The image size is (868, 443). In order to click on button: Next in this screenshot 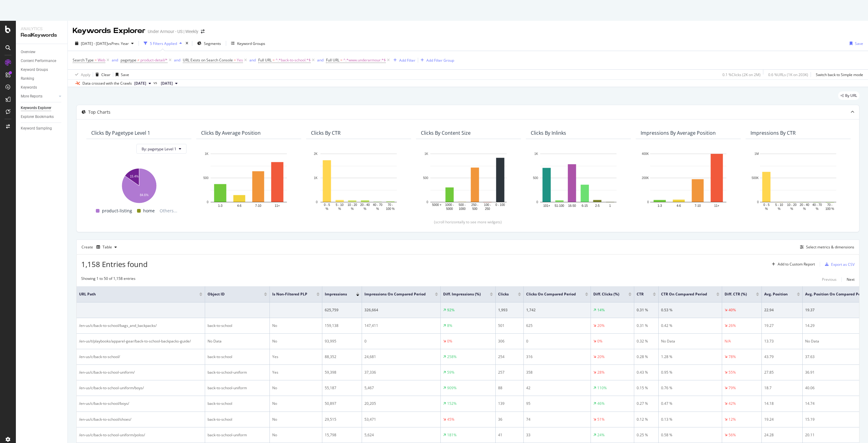, I will do `click(851, 279)`.